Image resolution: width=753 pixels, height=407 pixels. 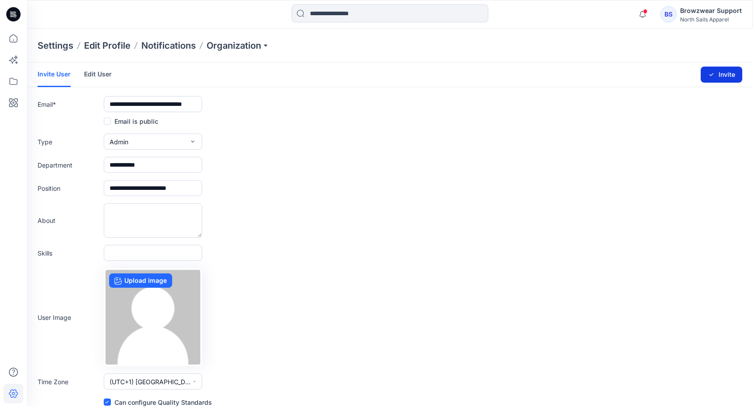 I want to click on label: Position, so click(x=69, y=188).